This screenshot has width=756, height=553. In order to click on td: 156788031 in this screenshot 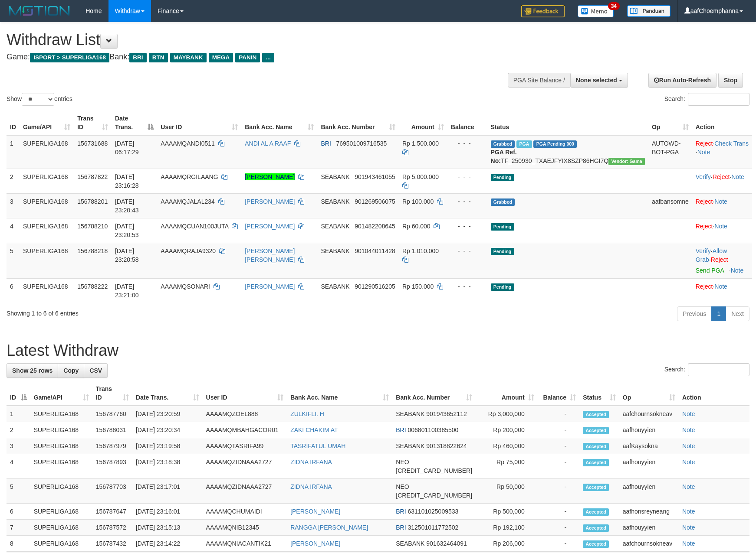, I will do `click(112, 430)`.